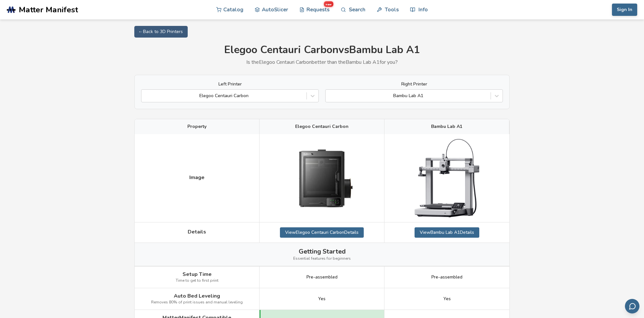  Describe the element at coordinates (330, 96) in the screenshot. I see `input: Bambu Lab A1` at that location.